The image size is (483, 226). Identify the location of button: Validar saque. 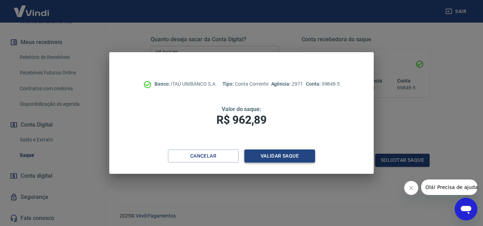
(279, 156).